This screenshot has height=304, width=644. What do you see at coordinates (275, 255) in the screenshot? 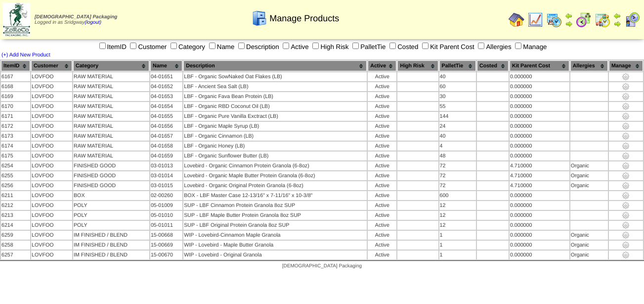
I see `td: WIP - Lovebird - Original Granola` at bounding box center [275, 255].